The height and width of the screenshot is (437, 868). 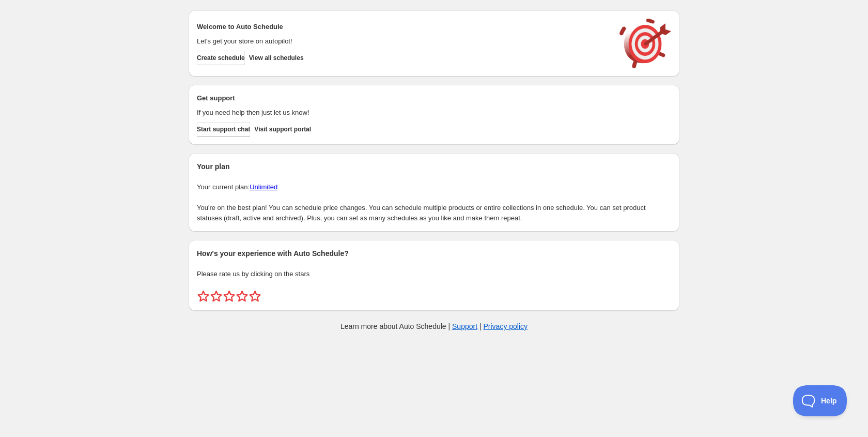 I want to click on h2: Your plan, so click(x=434, y=166).